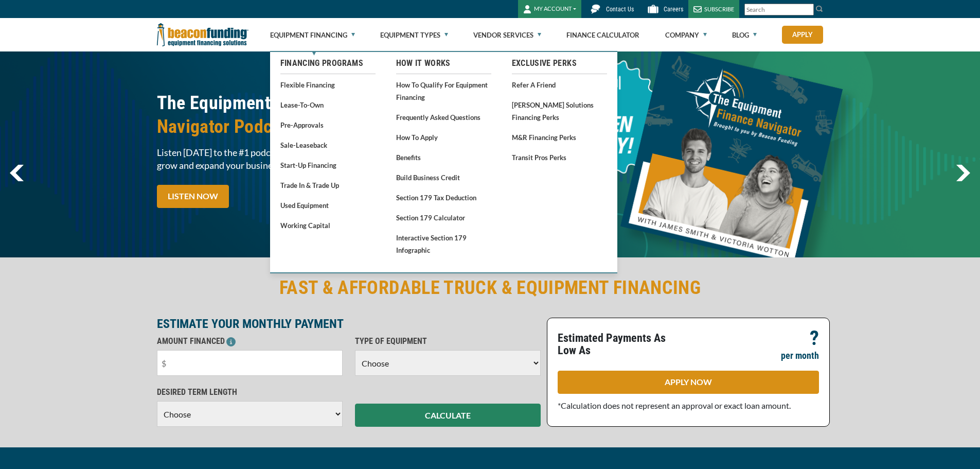  What do you see at coordinates (327, 63) in the screenshot?
I see `a: Financing Programs` at bounding box center [327, 63].